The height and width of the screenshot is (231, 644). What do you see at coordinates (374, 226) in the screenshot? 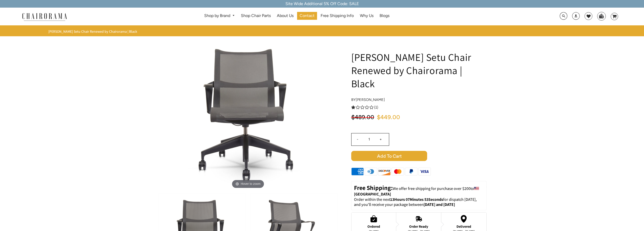
I see `div: Ordered` at bounding box center [374, 226].